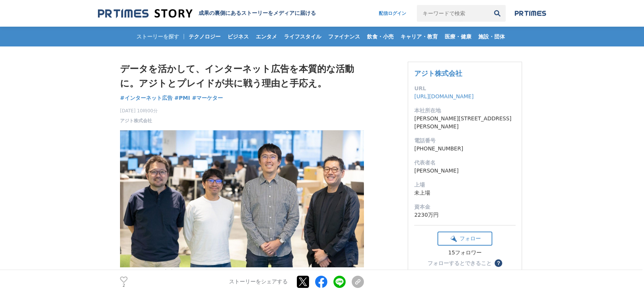  Describe the element at coordinates (266, 36) in the screenshot. I see `span: エンタメ` at that location.